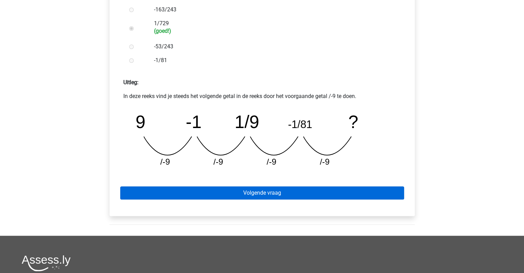  I want to click on a: Volgende vraag, so click(262, 193).